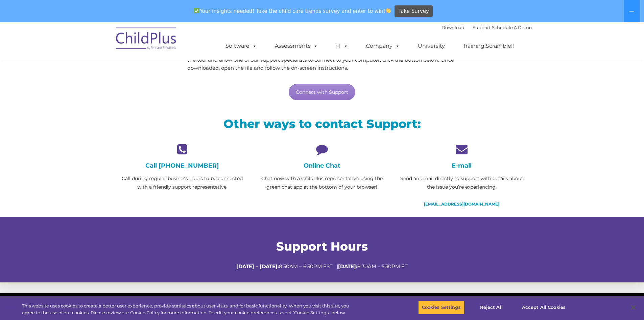 The image size is (644, 320). I want to click on a: Company, so click(383, 46).